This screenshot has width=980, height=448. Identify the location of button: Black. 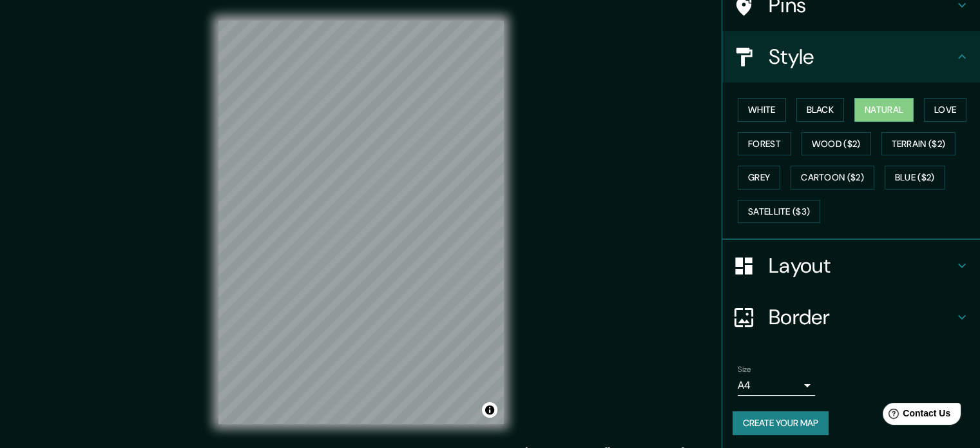
(820, 110).